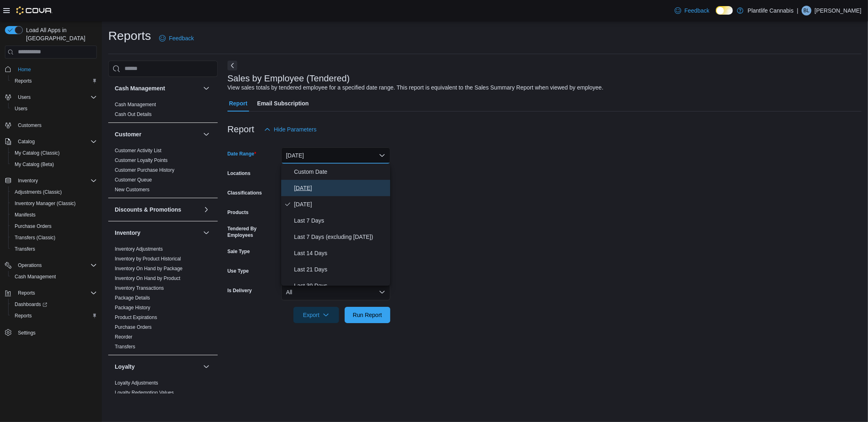 This screenshot has width=868, height=422. What do you see at coordinates (162, 389) in the screenshot?
I see `div: Loyalty` at bounding box center [162, 389].